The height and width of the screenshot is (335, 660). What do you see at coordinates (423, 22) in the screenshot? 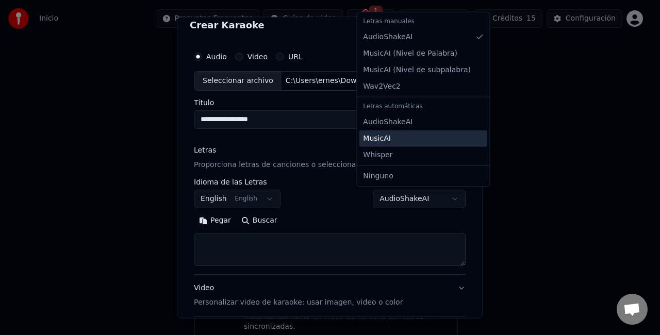
I see `div: Letras manuales` at bounding box center [423, 22].